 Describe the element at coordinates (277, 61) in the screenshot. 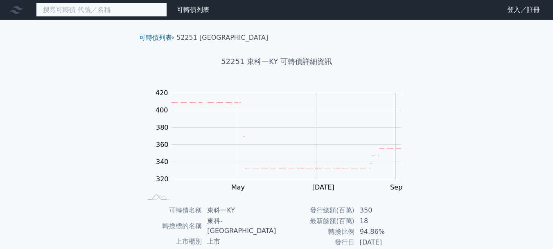

I see `h1: 52251 東科一KY 可轉債詳細資訊` at that location.